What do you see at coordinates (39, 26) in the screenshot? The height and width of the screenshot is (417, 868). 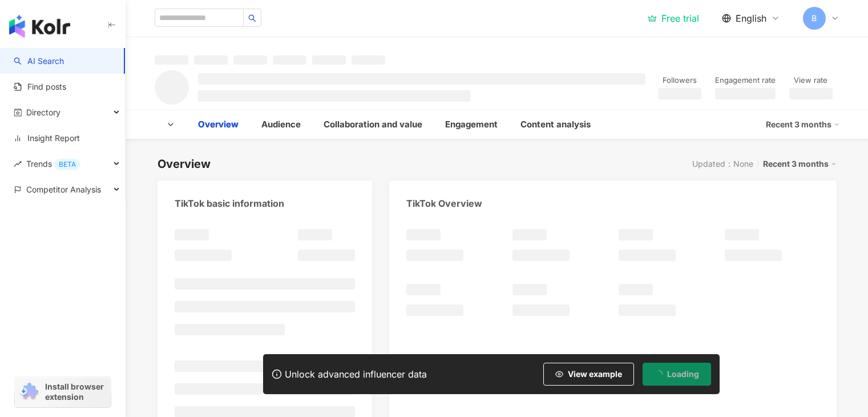 I see `img: logo` at bounding box center [39, 26].